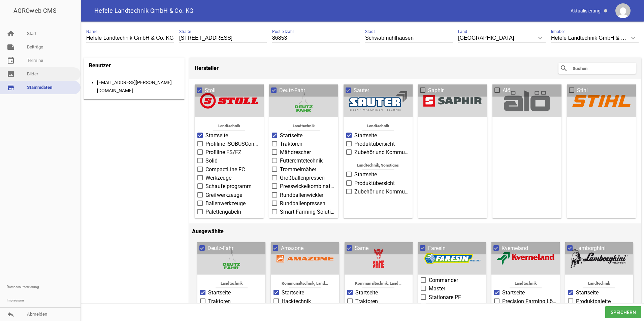 The height and width of the screenshot is (321, 644). What do you see at coordinates (304, 221) in the screenshot?
I see `span: Mähdrescher C9300` at bounding box center [304, 221].